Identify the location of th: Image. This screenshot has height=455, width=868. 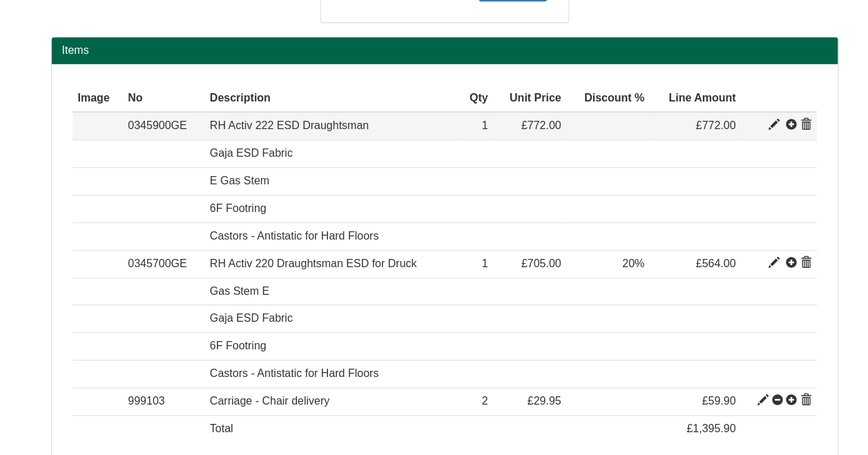
(98, 99).